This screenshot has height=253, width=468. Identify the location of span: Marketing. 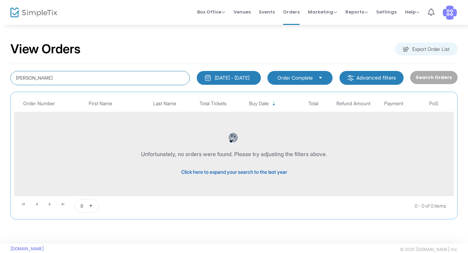
(323, 12).